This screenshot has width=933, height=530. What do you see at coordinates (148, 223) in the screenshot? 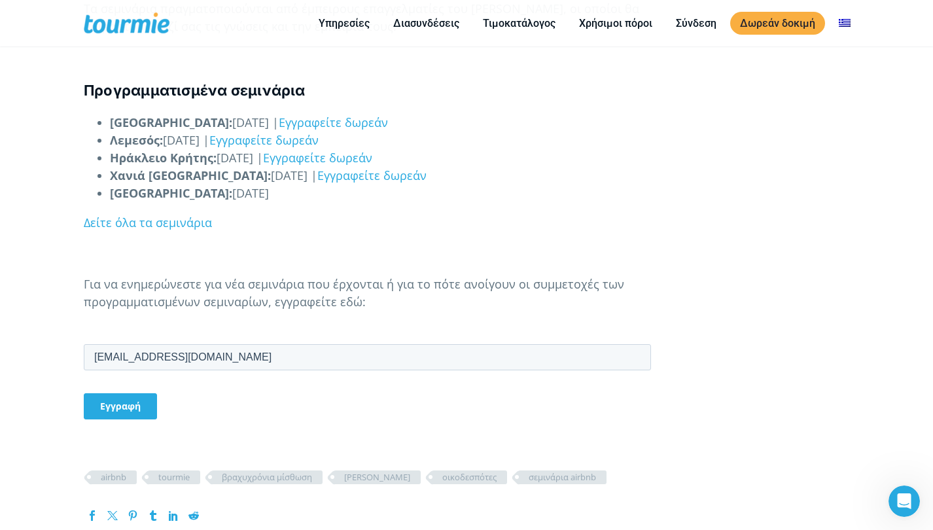
I see `a: Δείτε όλα τα σεμινάρια` at bounding box center [148, 223].